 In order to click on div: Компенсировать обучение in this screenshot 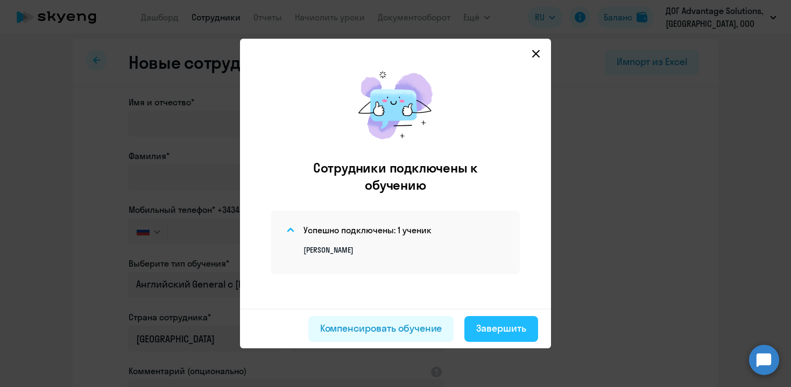, I will do `click(381, 329)`.